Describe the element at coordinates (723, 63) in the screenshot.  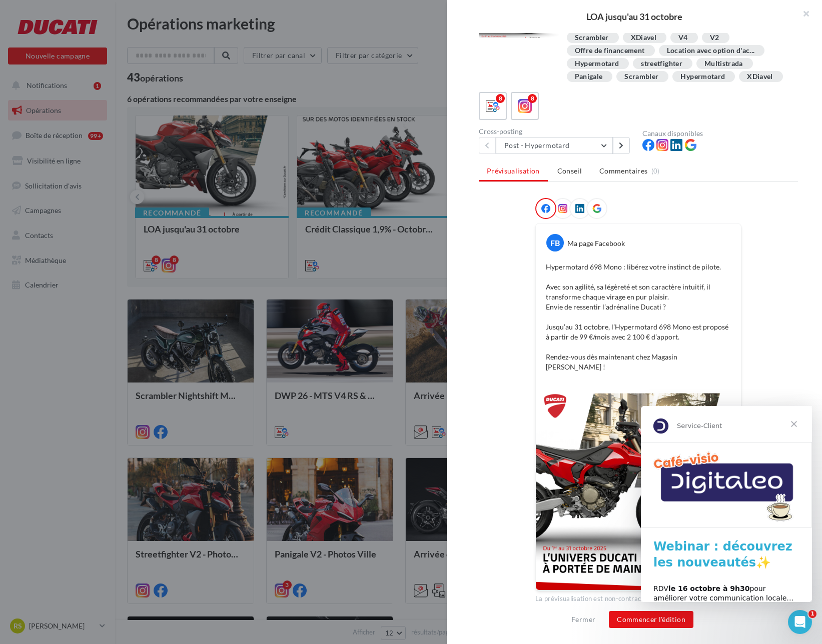
I see `div: Multistrada` at that location.